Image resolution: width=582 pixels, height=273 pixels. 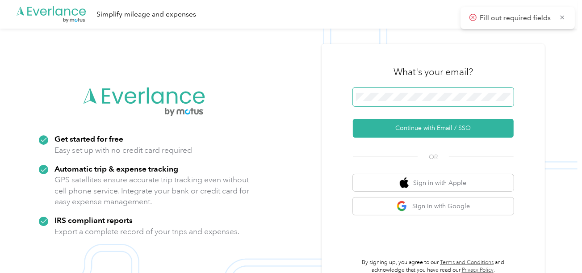 I want to click on p: Export a complete record of your trips and expenses., so click(x=147, y=231).